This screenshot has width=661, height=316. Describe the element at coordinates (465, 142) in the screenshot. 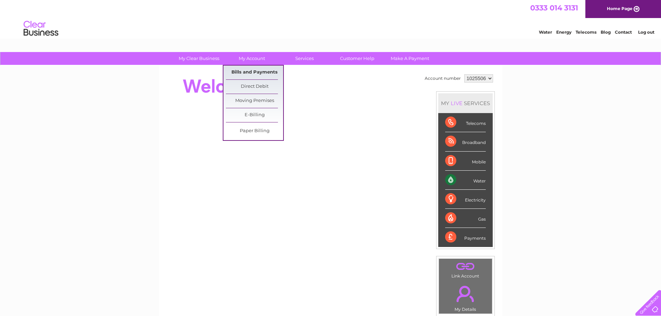

I see `div: Broadband` at that location.